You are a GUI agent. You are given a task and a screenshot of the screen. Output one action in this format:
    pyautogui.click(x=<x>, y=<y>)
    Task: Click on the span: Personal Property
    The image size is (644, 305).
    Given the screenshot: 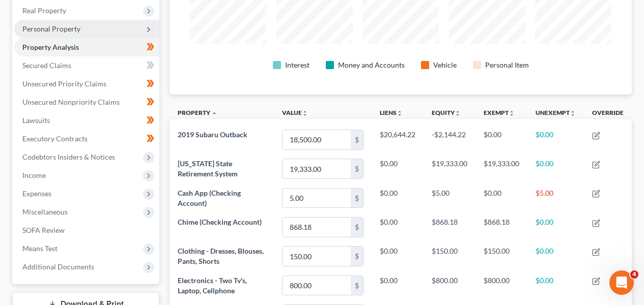 What is the action you would take?
    pyautogui.click(x=51, y=28)
    